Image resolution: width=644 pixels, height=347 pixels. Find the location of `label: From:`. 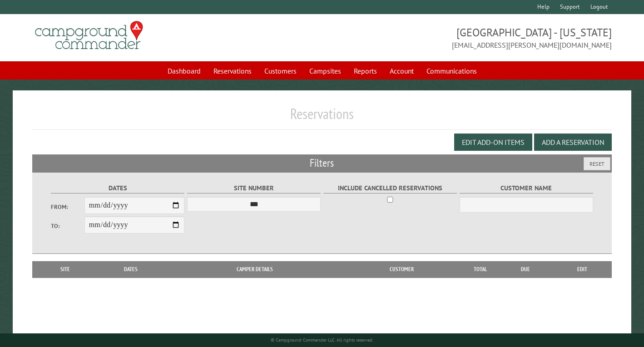

label: From: is located at coordinates (67, 207).